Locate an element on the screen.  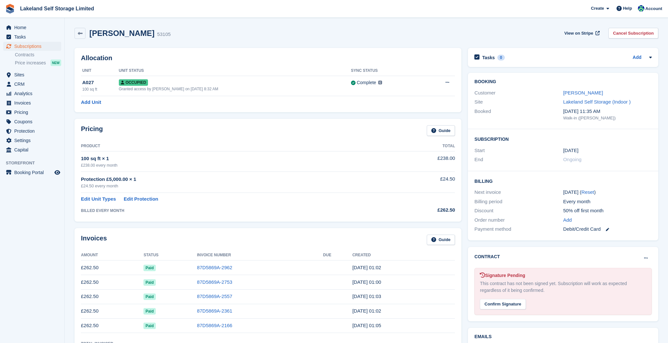
span: Create is located at coordinates (598, 8).